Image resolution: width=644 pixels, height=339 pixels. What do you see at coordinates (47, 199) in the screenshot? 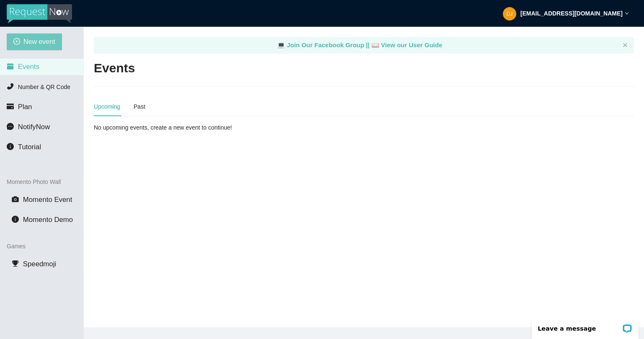
I see `span: Momento Event` at bounding box center [47, 199].